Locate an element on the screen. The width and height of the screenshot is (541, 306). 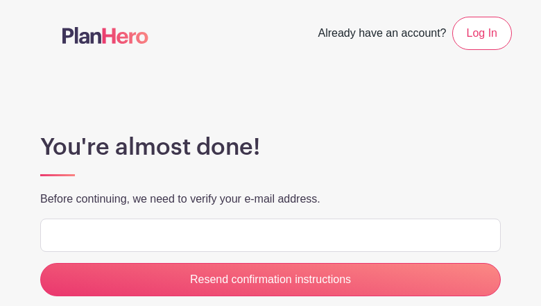
img: logo-507f7623f17ff9eddc593b1ce0a138ce2505c220e1c5a4e2b4648c50719b7d32.svg is located at coordinates (105, 35).